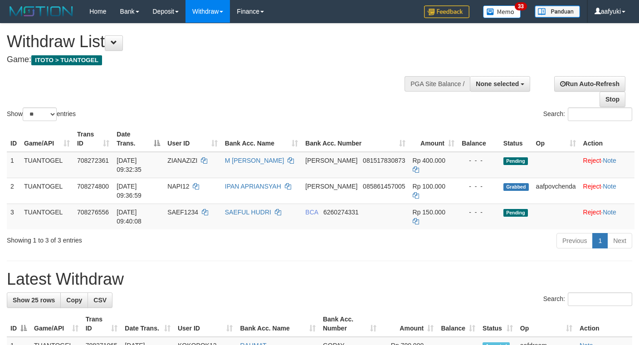 The image size is (639, 345). Describe the element at coordinates (447, 12) in the screenshot. I see `img: Feedback.jpg` at that location.